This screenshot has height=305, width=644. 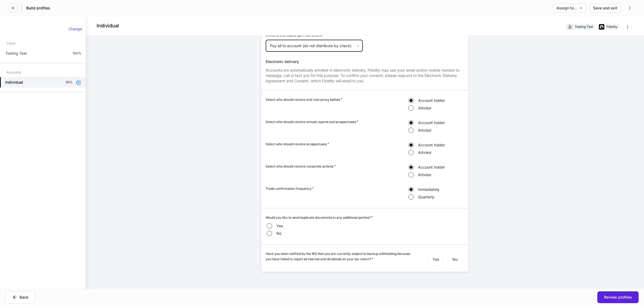 I want to click on button: Assign to..., so click(x=570, y=8).